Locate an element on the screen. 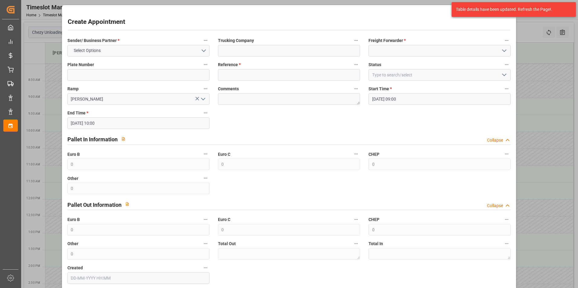 Image resolution: width=578 pixels, height=288 pixels. h2: Pallet Out Information is located at coordinates (94, 205).